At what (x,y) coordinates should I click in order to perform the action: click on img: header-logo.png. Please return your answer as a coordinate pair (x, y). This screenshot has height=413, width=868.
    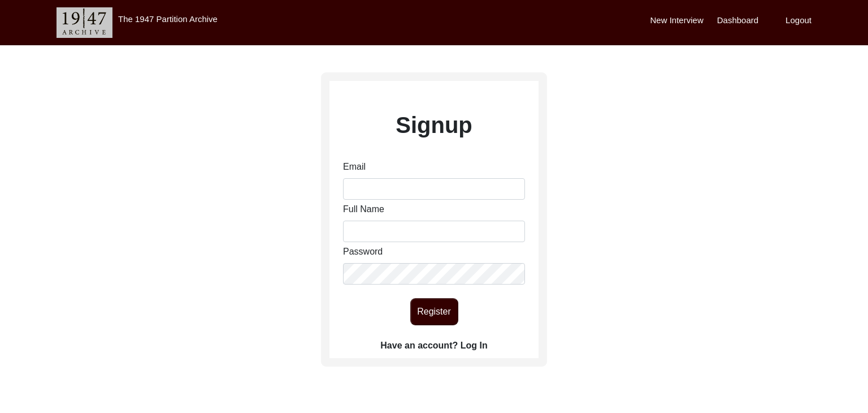
    Looking at the image, I should click on (84, 22).